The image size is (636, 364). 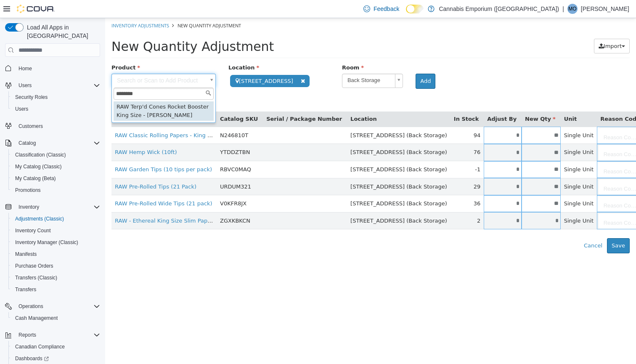 I want to click on button: Canadian Compliance, so click(x=56, y=347).